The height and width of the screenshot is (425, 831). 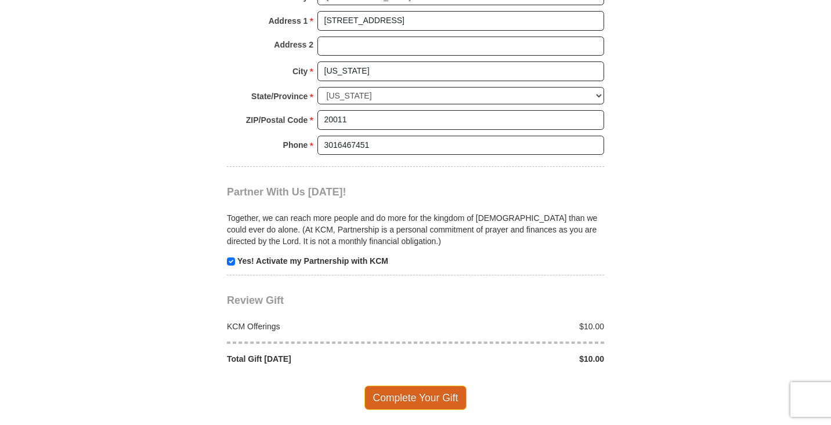 What do you see at coordinates (279, 96) in the screenshot?
I see `strong: State/Province` at bounding box center [279, 96].